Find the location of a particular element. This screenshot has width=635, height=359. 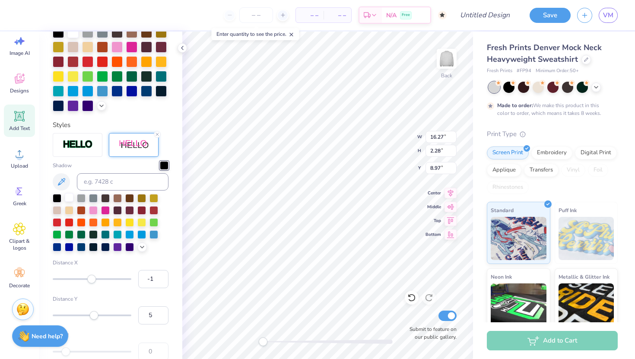

span: Greek is located at coordinates (19, 204).